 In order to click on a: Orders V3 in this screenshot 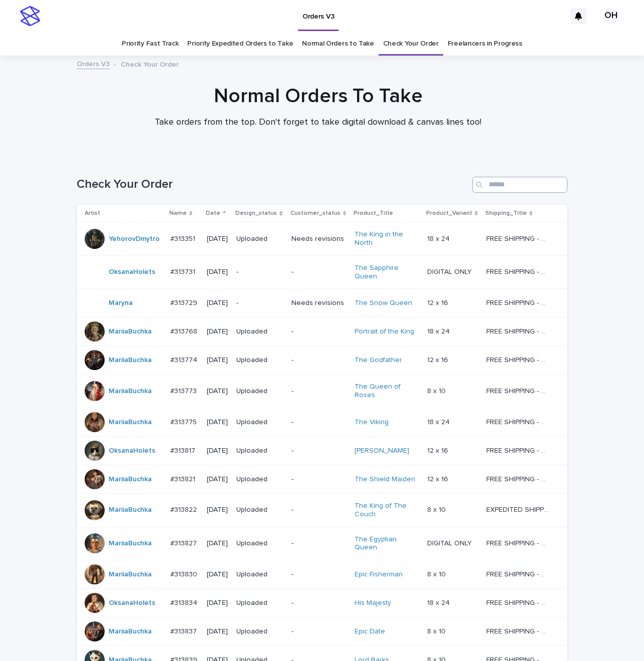, I will do `click(93, 63)`.